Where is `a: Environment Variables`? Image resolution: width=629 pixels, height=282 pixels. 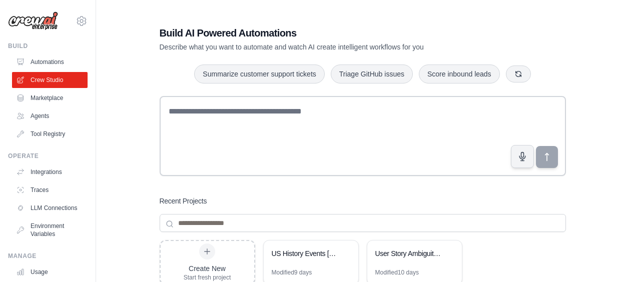 a: Environment Variables is located at coordinates (50, 230).